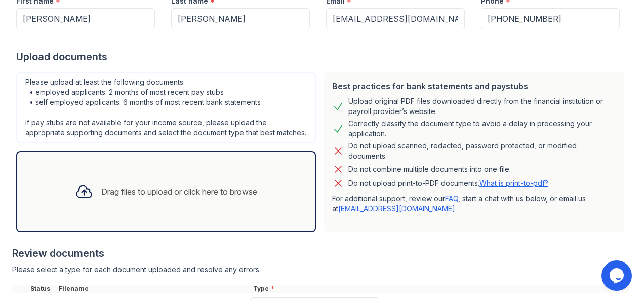 Image resolution: width=644 pixels, height=301 pixels. What do you see at coordinates (482, 151) in the screenshot?
I see `div: Do not upload scanned, redacted, password protected, or modified documents.` at bounding box center [482, 151].